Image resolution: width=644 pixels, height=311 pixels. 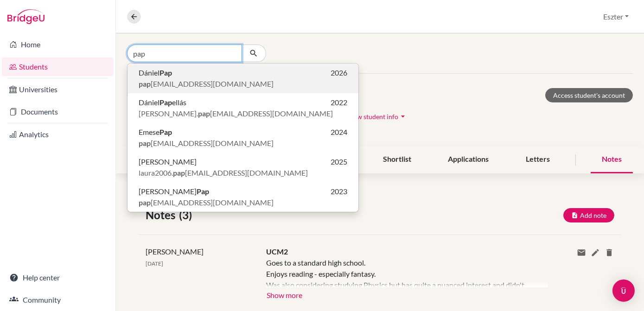 What do you see at coordinates (58, 278) in the screenshot?
I see `a: Help center` at bounding box center [58, 278].